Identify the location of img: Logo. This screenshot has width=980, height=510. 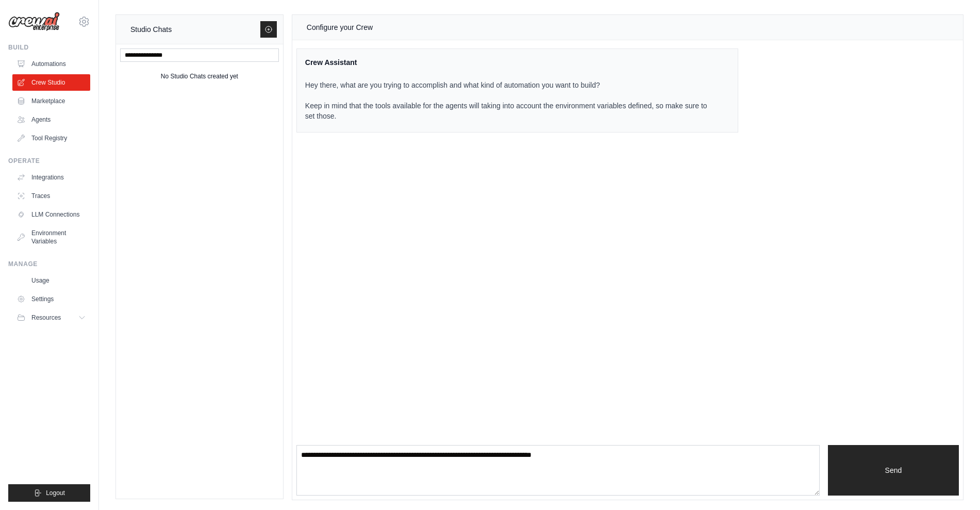
(34, 21).